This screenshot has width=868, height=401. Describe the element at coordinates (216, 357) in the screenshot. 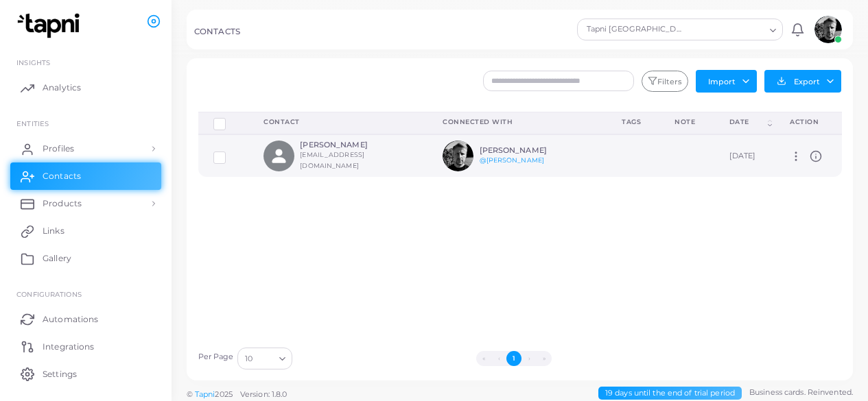

I see `label: Per Page` at that location.